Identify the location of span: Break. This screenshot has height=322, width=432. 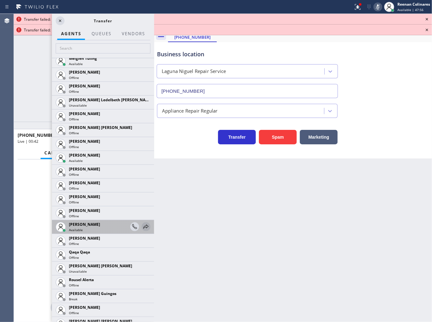
(73, 299).